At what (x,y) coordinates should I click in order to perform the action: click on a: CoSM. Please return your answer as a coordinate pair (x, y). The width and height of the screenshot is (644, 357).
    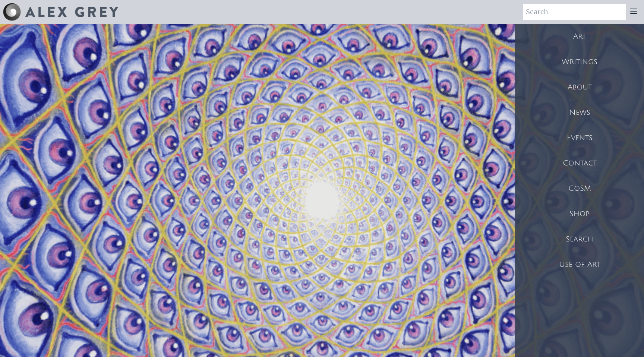
    Looking at the image, I should click on (579, 188).